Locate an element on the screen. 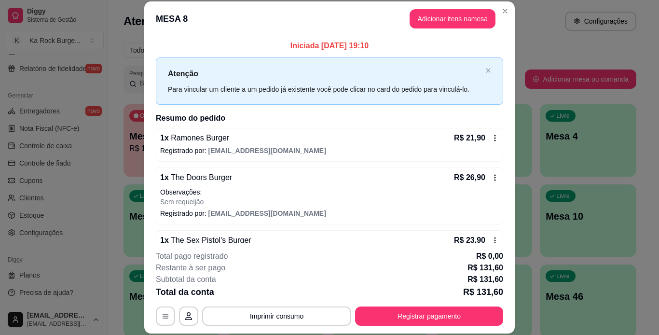 The image size is (659, 335). p: R$ 23,90 is located at coordinates (469, 240).